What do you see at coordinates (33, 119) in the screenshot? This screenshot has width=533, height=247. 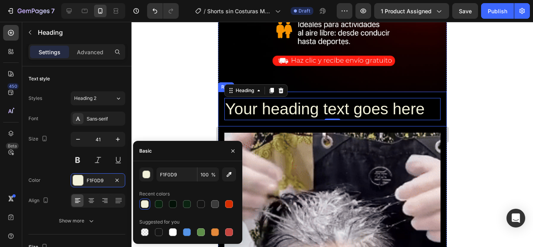 I see `div: Font` at bounding box center [33, 119].